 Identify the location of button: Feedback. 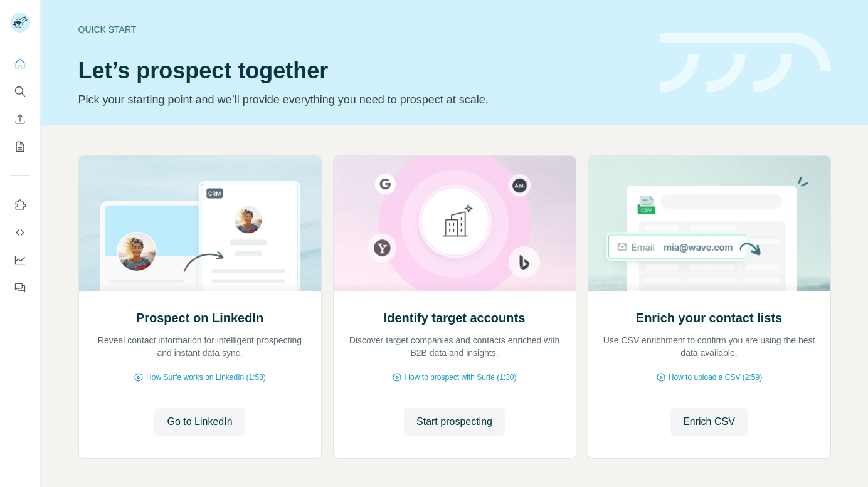
(20, 288).